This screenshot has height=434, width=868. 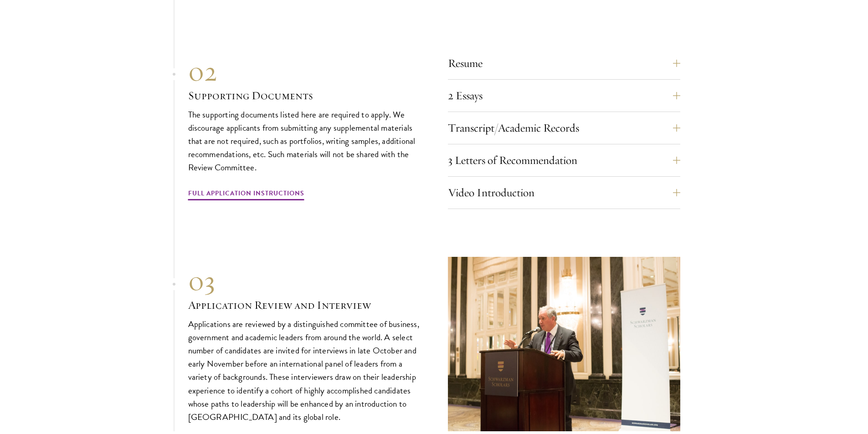 I want to click on div: 03, so click(x=304, y=281).